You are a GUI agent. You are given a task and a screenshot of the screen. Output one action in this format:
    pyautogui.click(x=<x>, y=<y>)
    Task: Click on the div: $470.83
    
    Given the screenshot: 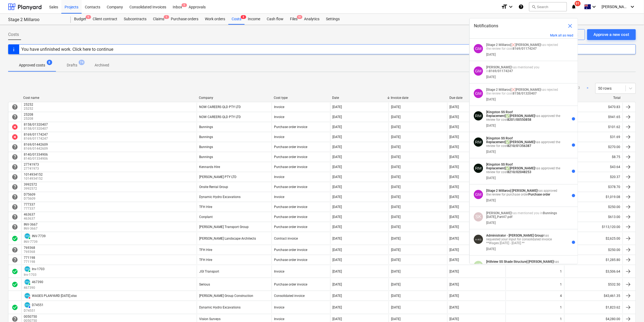 What is the action you would take?
    pyautogui.click(x=594, y=107)
    